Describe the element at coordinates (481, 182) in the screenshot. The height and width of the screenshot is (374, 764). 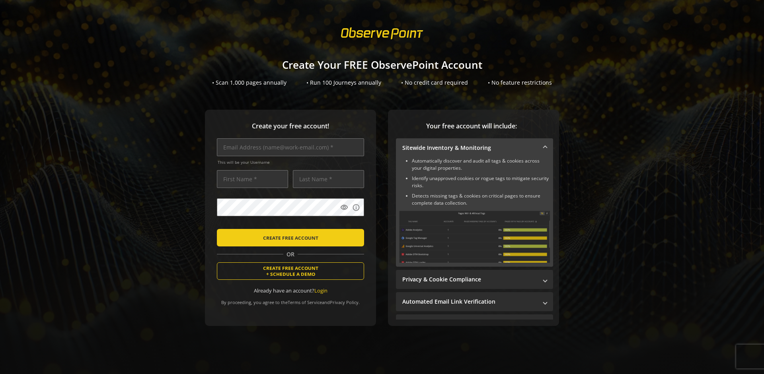
I see `li: Identify unapproved cookies or rogue tags to mitigate security risks.` at that location.